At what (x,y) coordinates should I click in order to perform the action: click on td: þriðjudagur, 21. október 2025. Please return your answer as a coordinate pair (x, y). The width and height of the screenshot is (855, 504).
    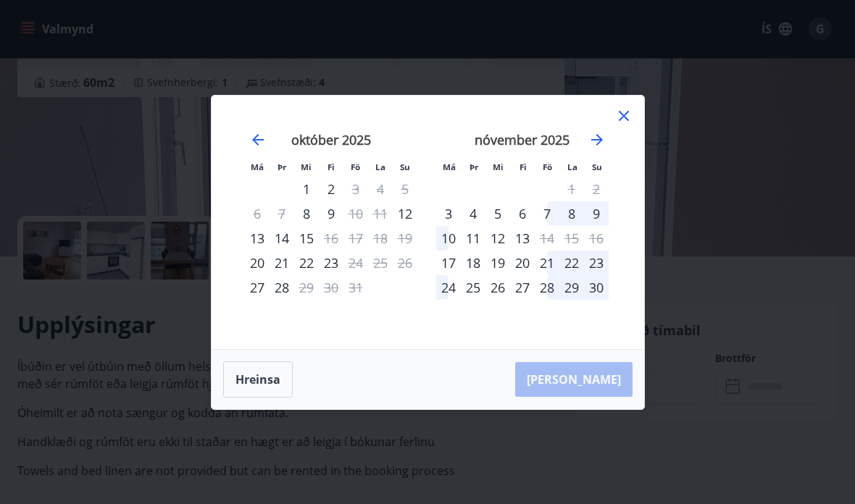
    Looking at the image, I should click on (282, 263).